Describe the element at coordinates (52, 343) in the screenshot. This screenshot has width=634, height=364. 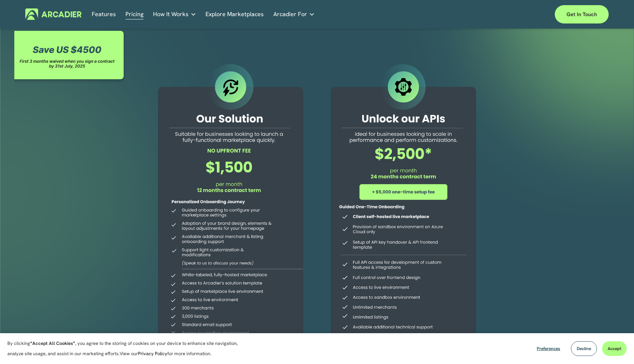
I see `strong: “Accept All Cookies”` at that location.